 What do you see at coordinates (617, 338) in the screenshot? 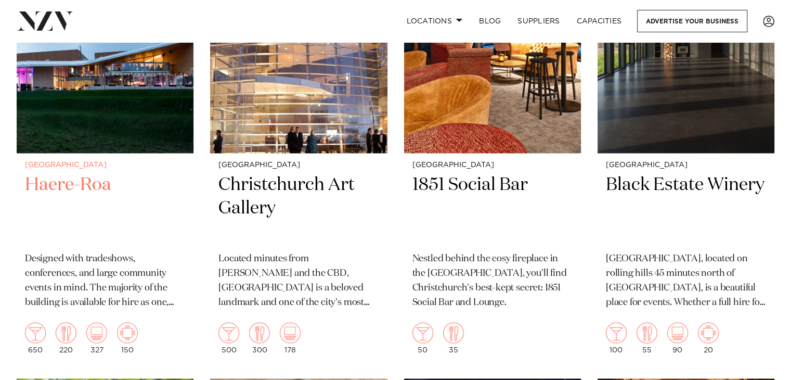
I see `div: 100` at bounding box center [617, 338].